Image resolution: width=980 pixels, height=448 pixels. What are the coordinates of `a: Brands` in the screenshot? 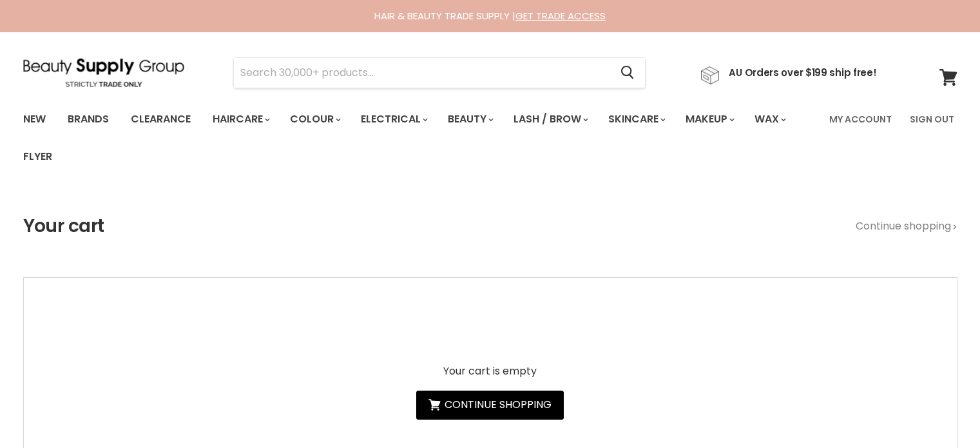 It's located at (89, 119).